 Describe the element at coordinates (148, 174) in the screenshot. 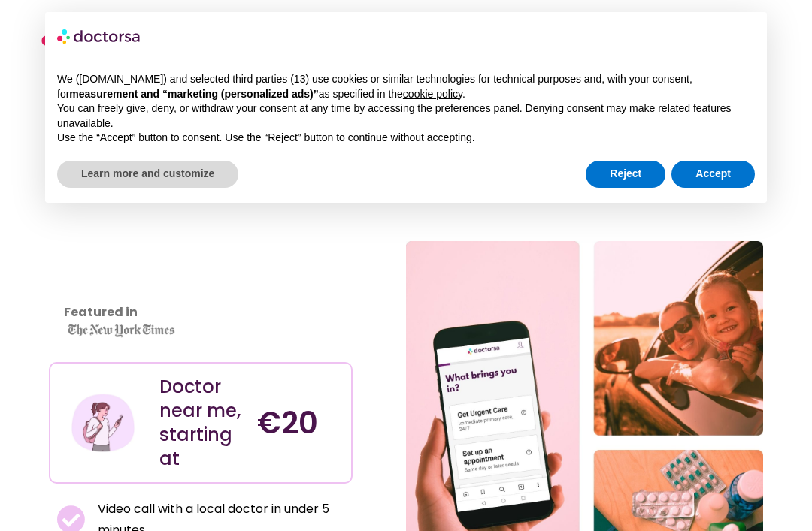

I see `button: Learn more and customize` at that location.